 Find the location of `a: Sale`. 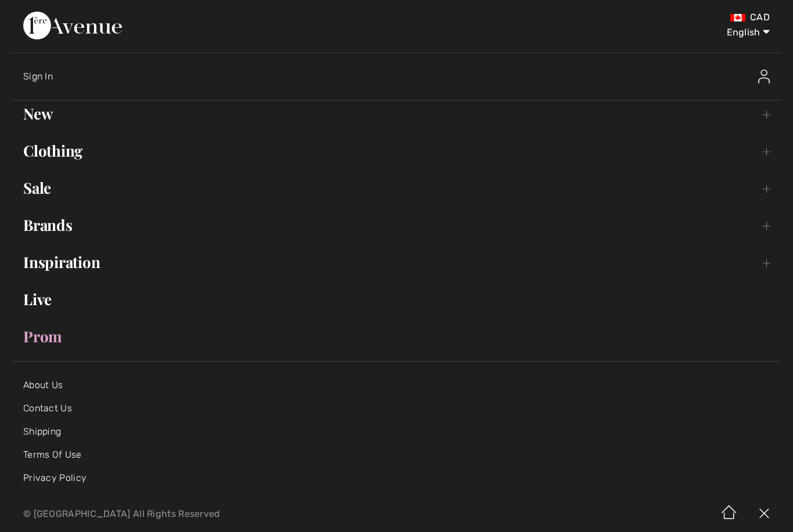

a: Sale is located at coordinates (396, 188).